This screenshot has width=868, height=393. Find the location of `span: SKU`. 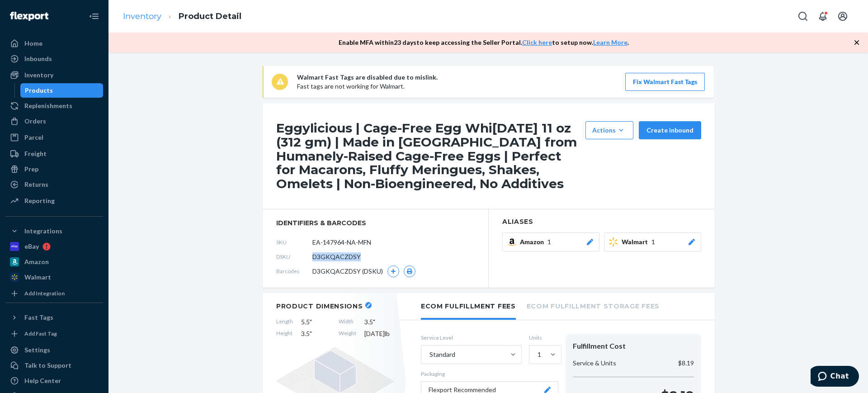

span: SKU is located at coordinates (294, 242).